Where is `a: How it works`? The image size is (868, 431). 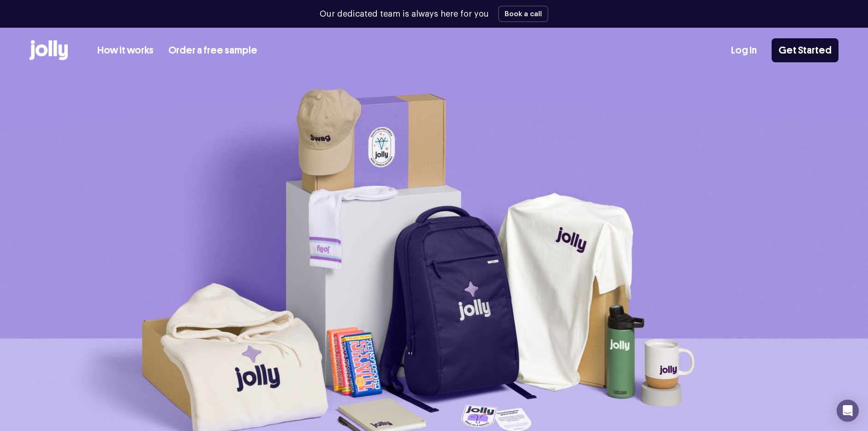 a: How it works is located at coordinates (125, 50).